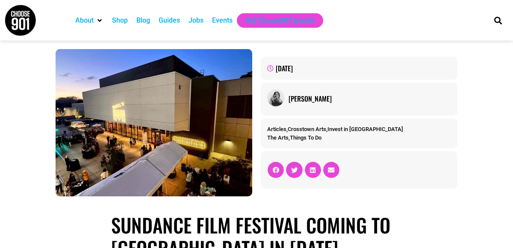  I want to click on img: Picture of Shelby Smith, so click(276, 98).